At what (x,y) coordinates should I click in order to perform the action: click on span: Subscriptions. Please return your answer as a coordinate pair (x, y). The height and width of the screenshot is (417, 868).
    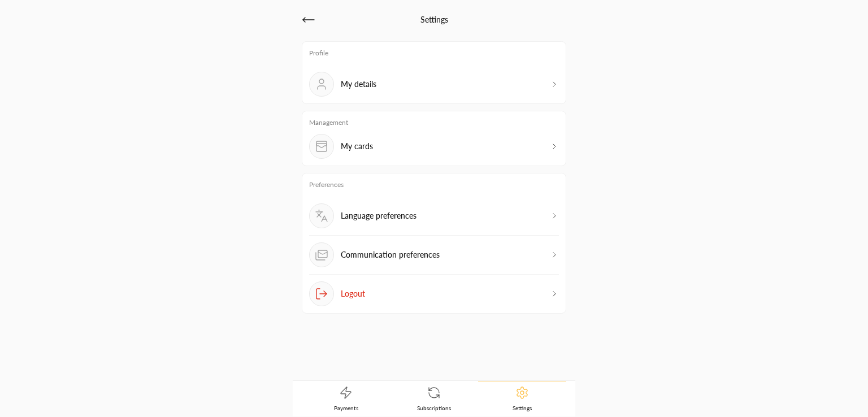
    Looking at the image, I should click on (434, 407).